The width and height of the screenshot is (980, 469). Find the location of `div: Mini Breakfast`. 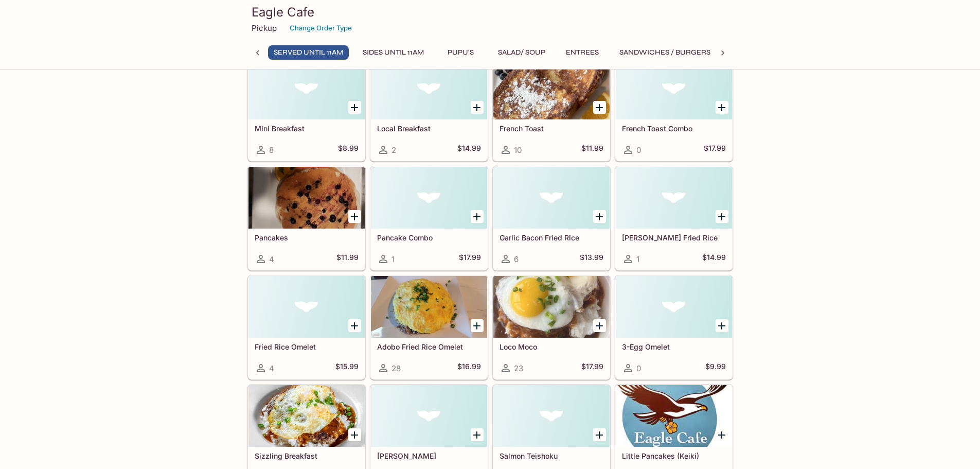

div: Mini Breakfast is located at coordinates (307, 88).